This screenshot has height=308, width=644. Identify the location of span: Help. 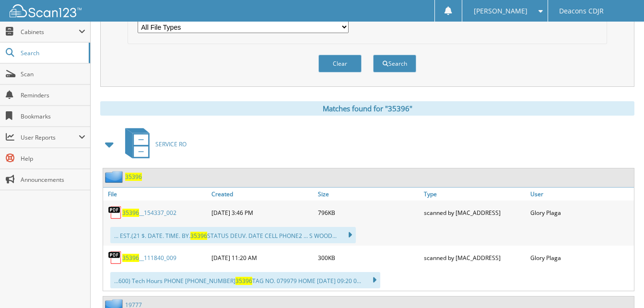
(53, 158).